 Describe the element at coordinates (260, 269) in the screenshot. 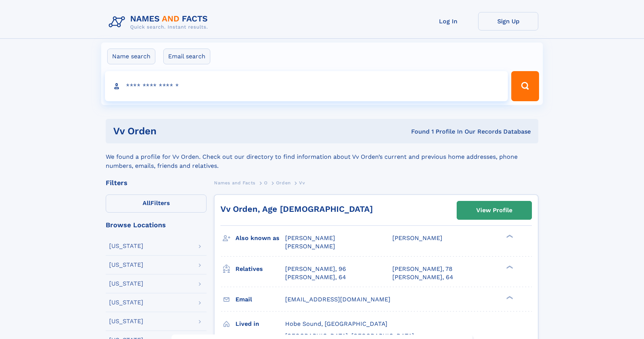

I see `h3: Relatives` at that location.